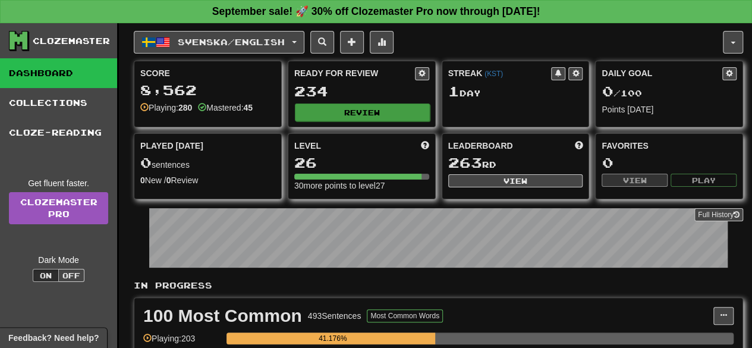 This screenshot has width=752, height=348. Describe the element at coordinates (362, 186) in the screenshot. I see `div: 30 more points to level 27` at that location.